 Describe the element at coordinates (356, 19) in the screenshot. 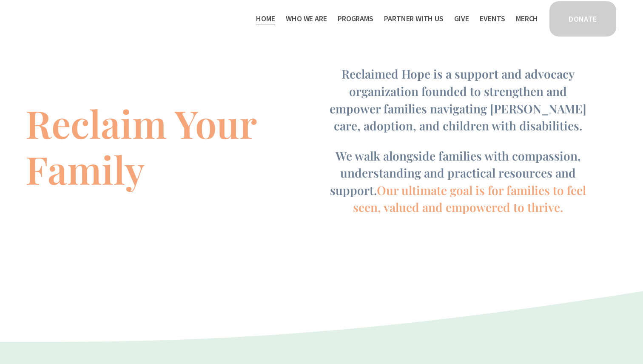

I see `span: Programs` at that location.